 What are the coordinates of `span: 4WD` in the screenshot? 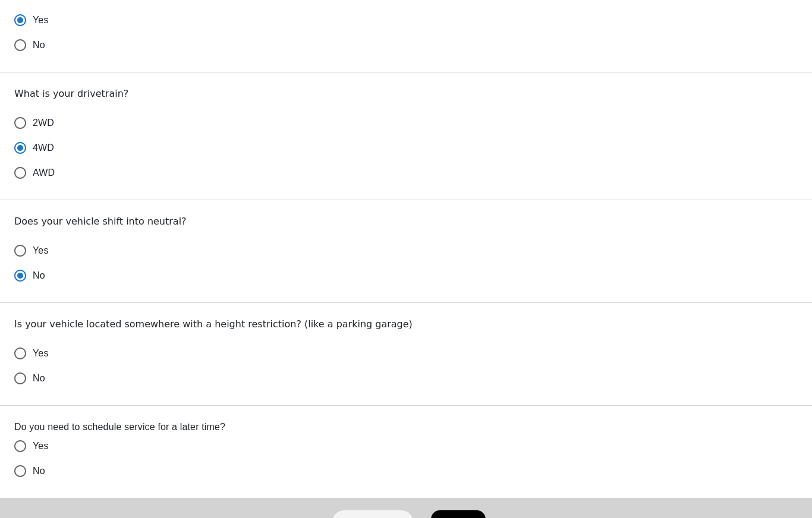 It's located at (43, 148).